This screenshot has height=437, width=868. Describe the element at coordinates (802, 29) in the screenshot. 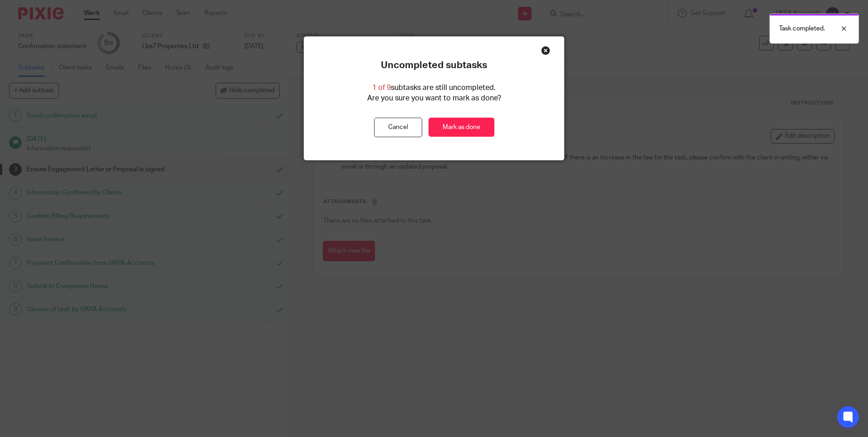

I see `p: Task completed.` at that location.